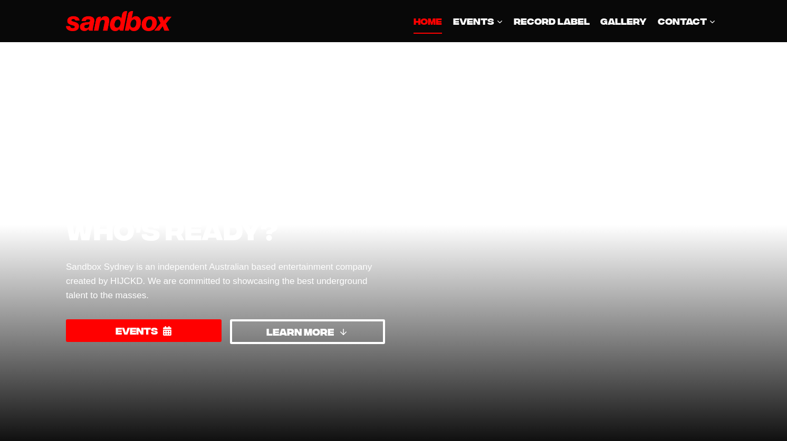  Describe the element at coordinates (225, 282) in the screenshot. I see `p: Sandbox Sydney is an independent Australian based entertainment company created by HIJCKD. We are...` at that location.